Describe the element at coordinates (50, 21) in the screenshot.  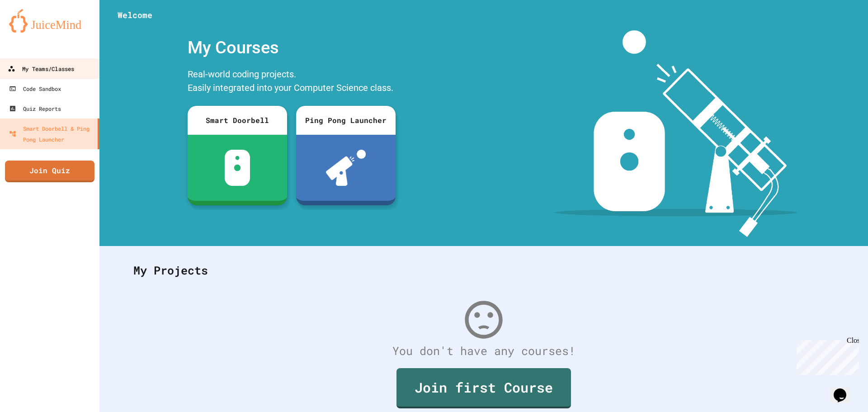
I see `img: logo-orange.svg` at that location.